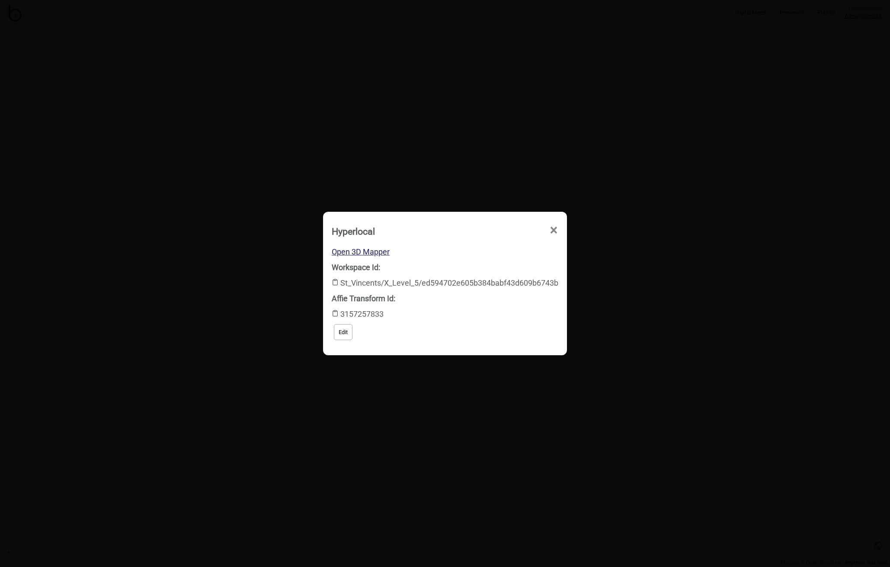 This screenshot has height=567, width=890. What do you see at coordinates (445, 275) in the screenshot?
I see `div: St_Vincents/X_Level_5/ed594702e605b384babf43d609b6743b` at bounding box center [445, 275].